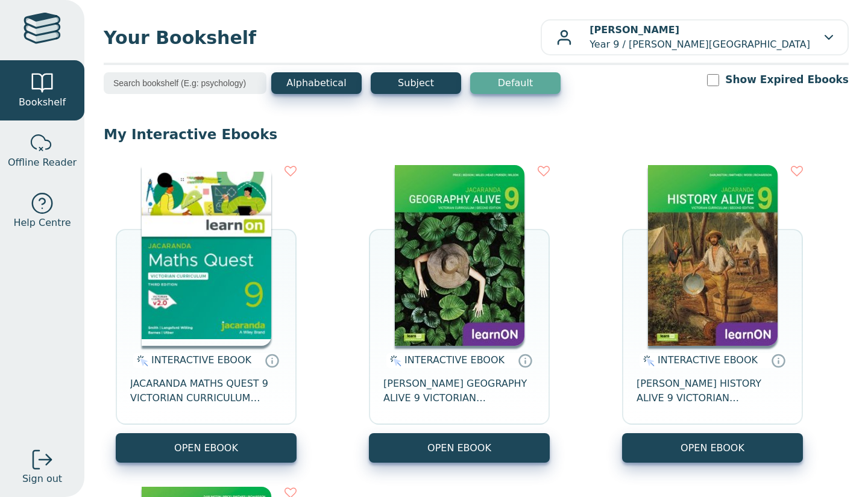  Describe the element at coordinates (42, 102) in the screenshot. I see `span: Bookshelf` at that location.